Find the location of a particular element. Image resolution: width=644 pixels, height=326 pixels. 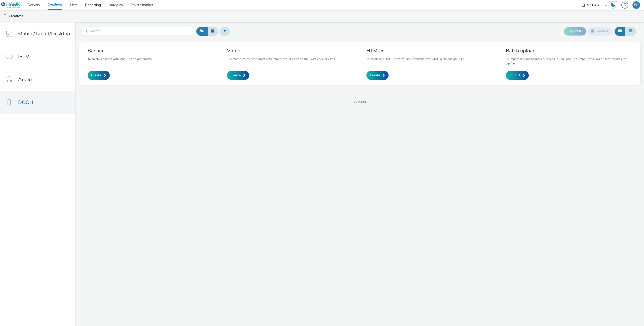

span: Import is located at coordinates (515, 75).